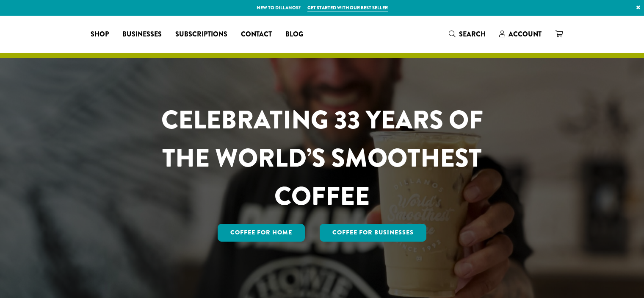 The height and width of the screenshot is (298, 644). What do you see at coordinates (373, 233) in the screenshot?
I see `a: Coffee For Businesses` at bounding box center [373, 233].